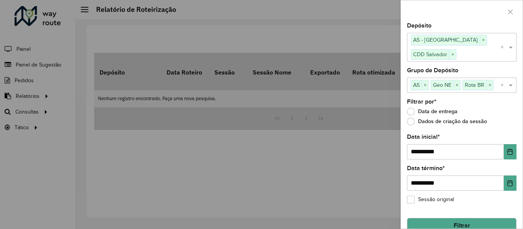 Image resolution: width=523 pixels, height=229 pixels. What do you see at coordinates (416, 85) in the screenshot?
I see `span: AS` at bounding box center [416, 85].